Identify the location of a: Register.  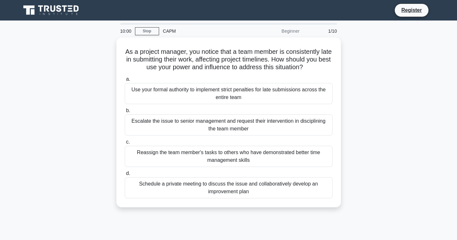
(411, 10).